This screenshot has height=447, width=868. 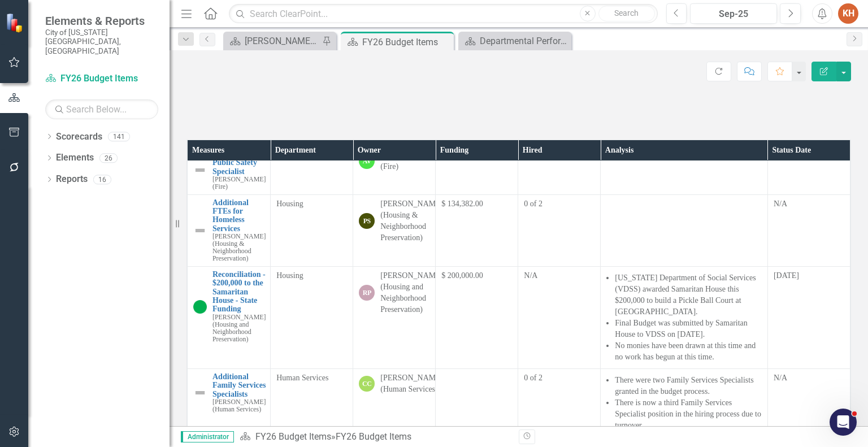 What do you see at coordinates (109, 157) in the screenshot?
I see `div: 26` at bounding box center [109, 157].